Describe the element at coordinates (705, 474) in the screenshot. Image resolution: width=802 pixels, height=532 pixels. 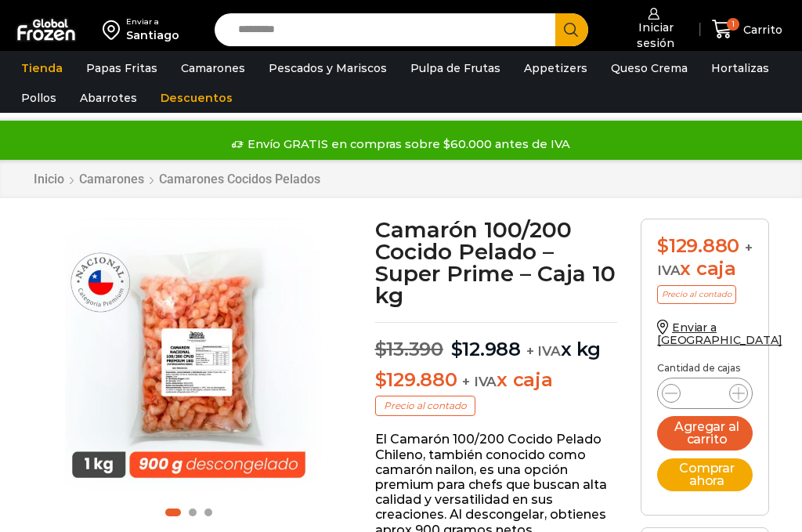
I see `button: Comprar ahora` at that location.